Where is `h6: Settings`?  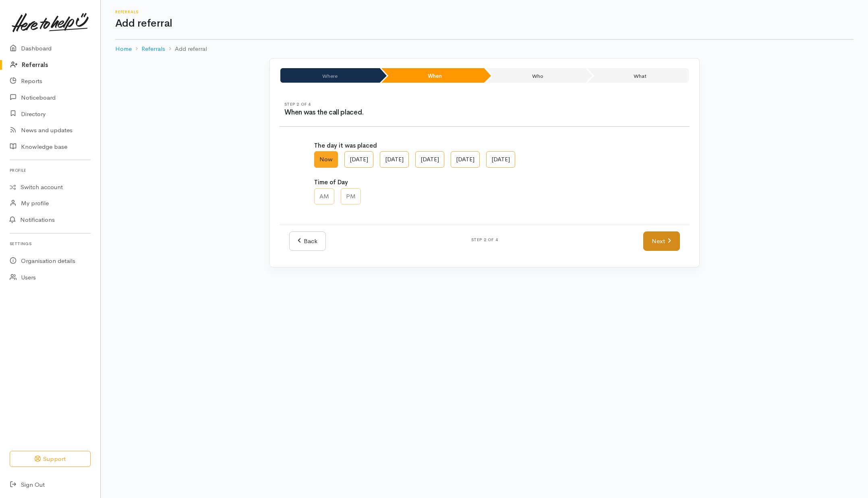
h6: Settings is located at coordinates (50, 244).